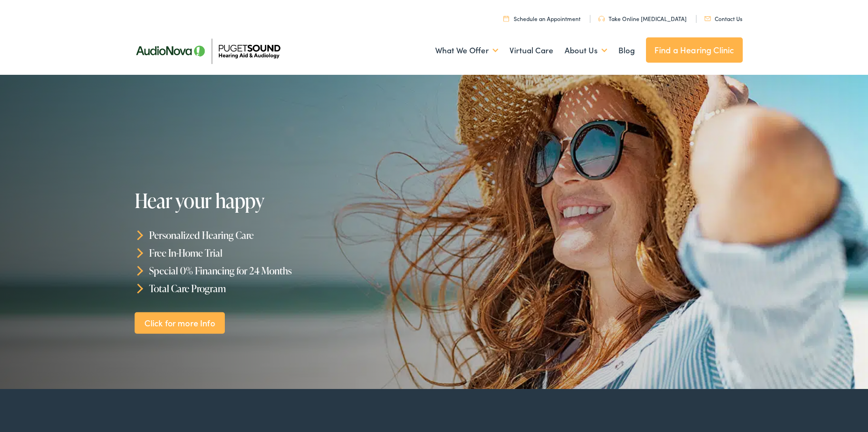  What do you see at coordinates (531, 50) in the screenshot?
I see `a: Virtual Care` at bounding box center [531, 50].